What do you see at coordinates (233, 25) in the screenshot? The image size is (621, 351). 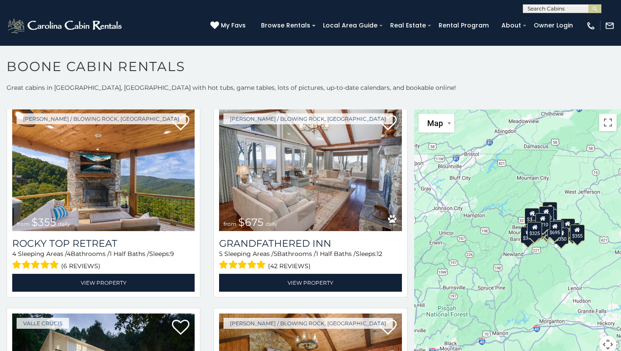 I see `span: My Favs` at bounding box center [233, 25].